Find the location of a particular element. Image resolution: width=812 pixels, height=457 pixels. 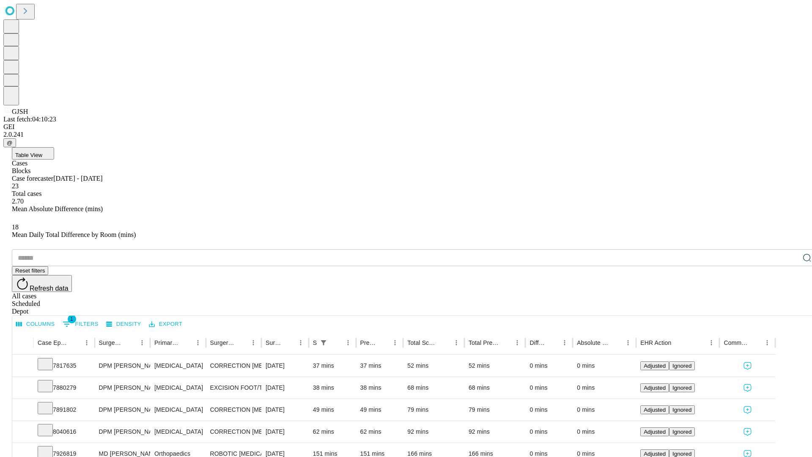

span: Reset filters is located at coordinates (30, 270).